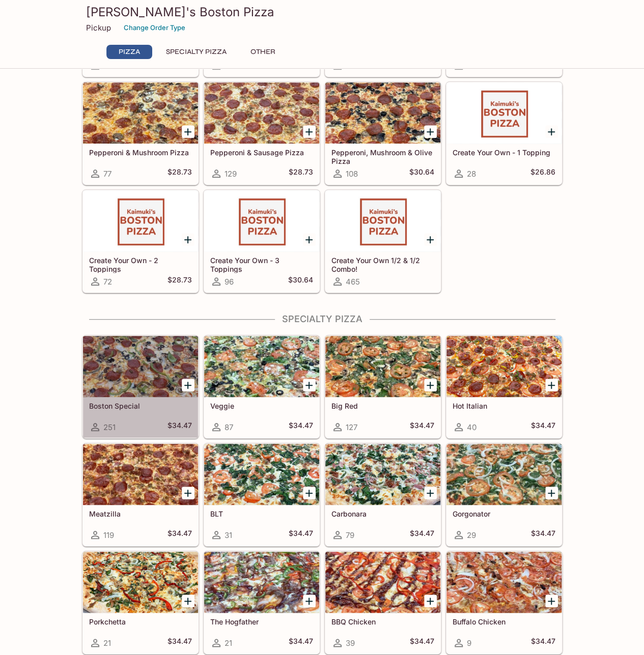 The image size is (644, 655). Describe the element at coordinates (230, 174) in the screenshot. I see `span: 129` at that location.